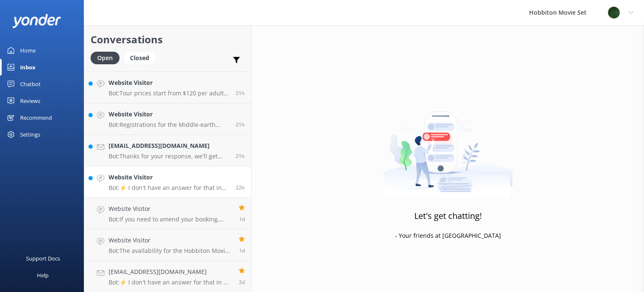 This screenshot has width=644, height=292. I want to click on img: yonder-white-logo.png, so click(37, 21).